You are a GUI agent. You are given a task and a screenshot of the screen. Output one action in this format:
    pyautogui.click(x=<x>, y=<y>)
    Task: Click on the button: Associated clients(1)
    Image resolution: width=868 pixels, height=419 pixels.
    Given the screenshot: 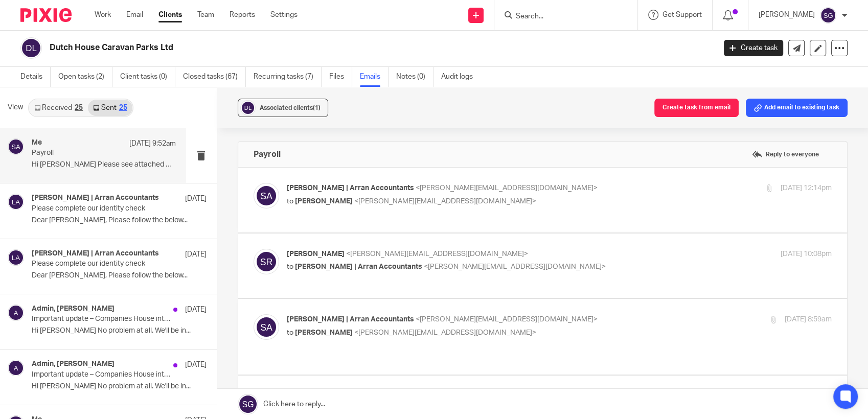 What is the action you would take?
    pyautogui.click(x=283, y=108)
    